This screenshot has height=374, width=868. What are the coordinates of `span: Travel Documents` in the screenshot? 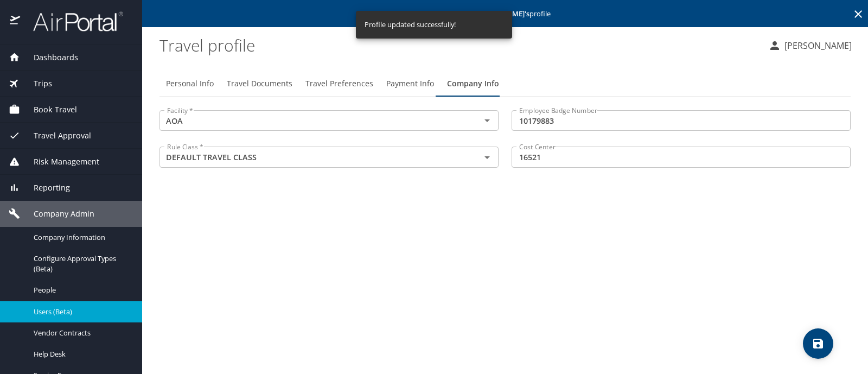 It's located at (259, 84).